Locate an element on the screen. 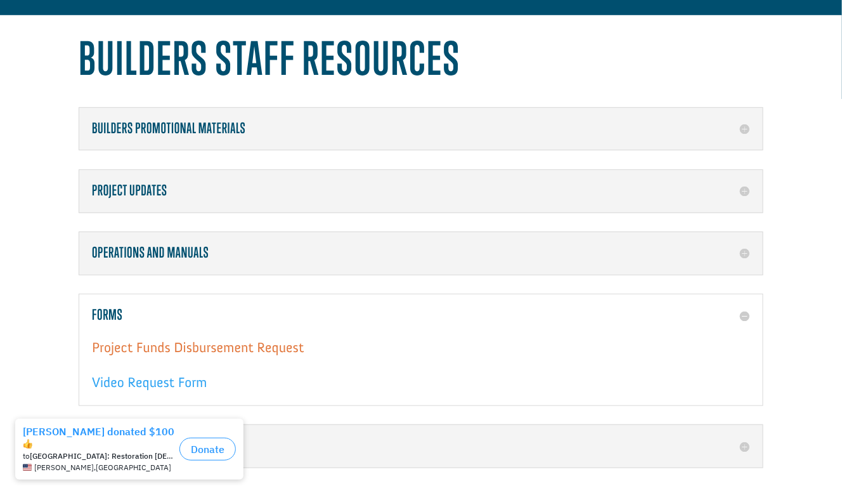 This screenshot has height=486, width=842. img: emoji thumbsUp is located at coordinates (28, 32).